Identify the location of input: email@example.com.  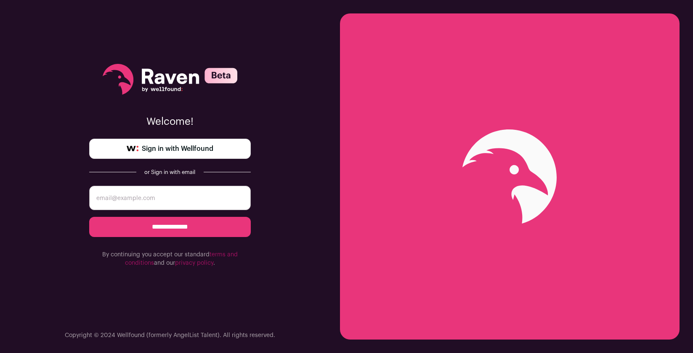
(170, 198).